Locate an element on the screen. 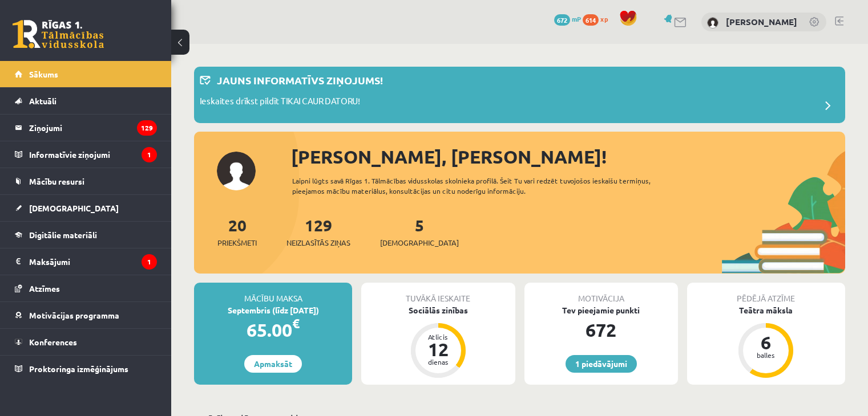 The width and height of the screenshot is (868, 416). div: balles is located at coordinates (766, 355).